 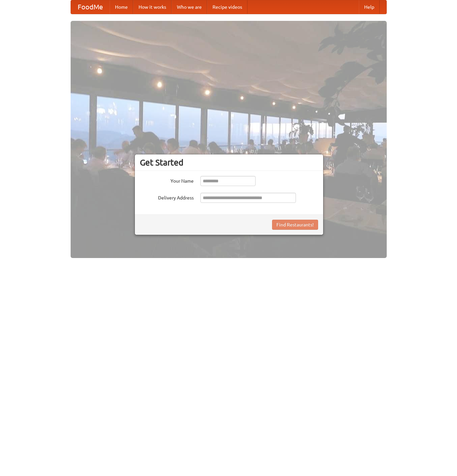 I want to click on a: Who we are, so click(x=189, y=7).